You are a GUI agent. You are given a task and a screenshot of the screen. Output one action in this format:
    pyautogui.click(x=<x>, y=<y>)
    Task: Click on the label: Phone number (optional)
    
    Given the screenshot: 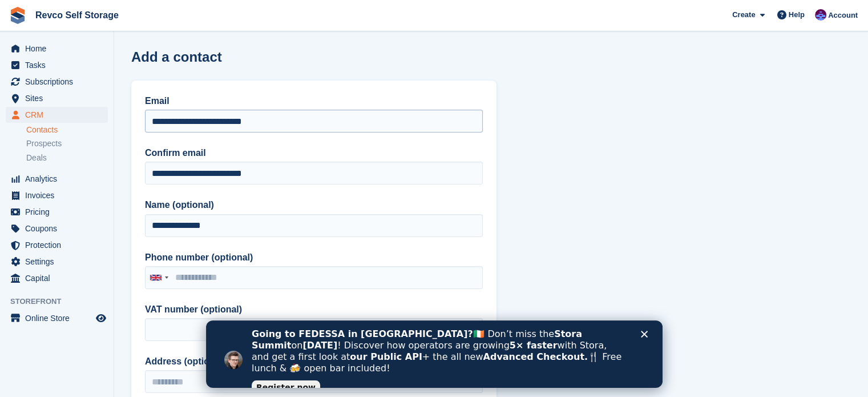 What is the action you would take?
    pyautogui.click(x=314, y=258)
    